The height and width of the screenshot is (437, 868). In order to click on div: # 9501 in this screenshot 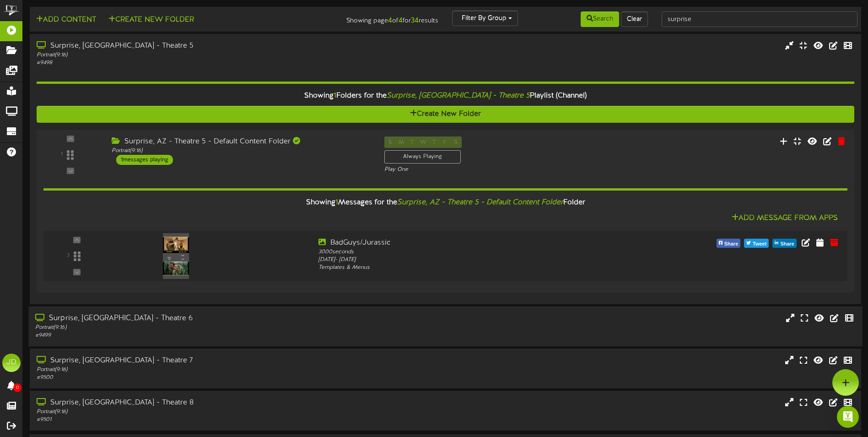, I will do `click(203, 420)`.